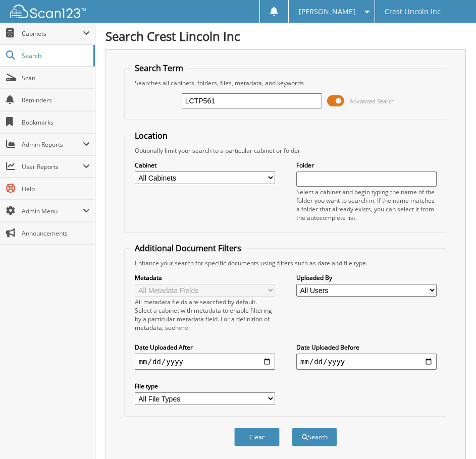  I want to click on button: Clear, so click(257, 436).